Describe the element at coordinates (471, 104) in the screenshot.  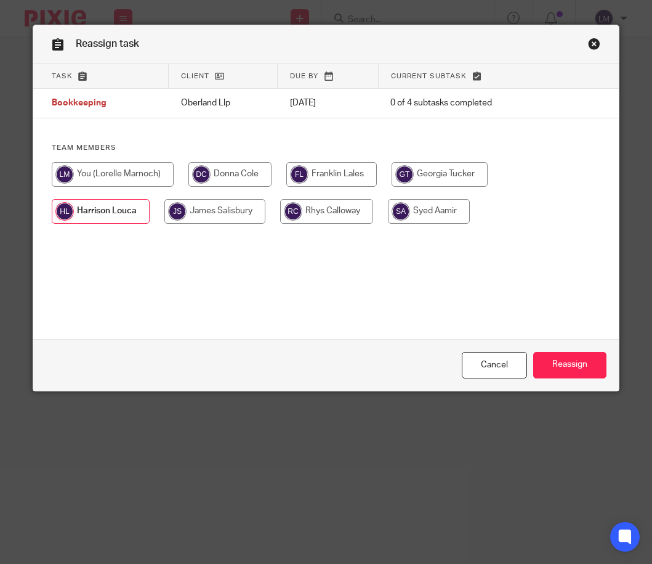
I see `td: 0 of 4 subtasks completed` at that location.